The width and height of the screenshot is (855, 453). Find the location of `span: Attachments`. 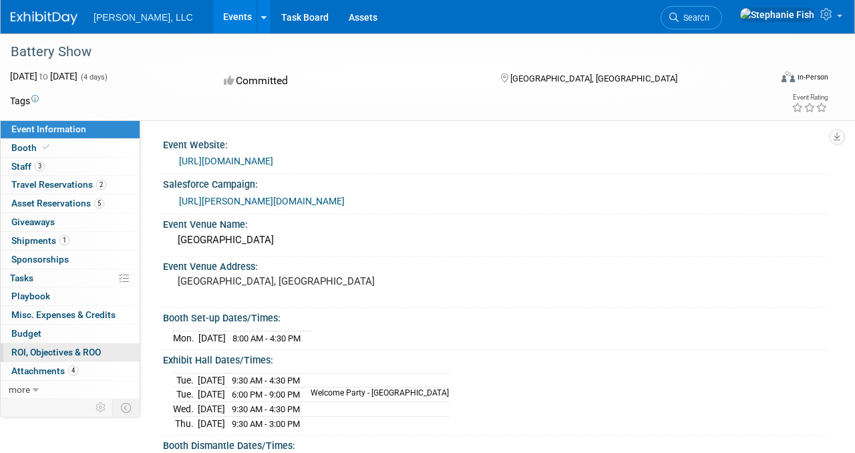

span: Attachments is located at coordinates (45, 371).